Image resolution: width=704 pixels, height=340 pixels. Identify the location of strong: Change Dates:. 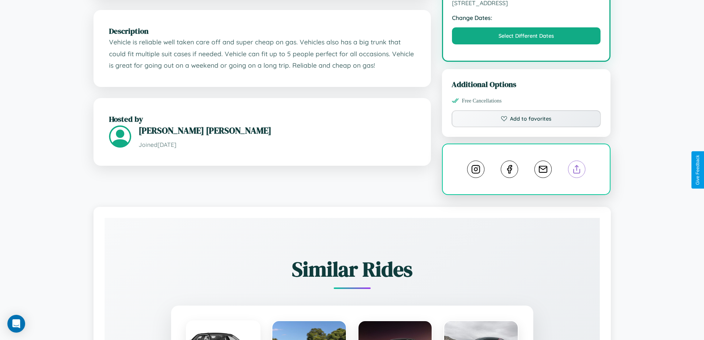
(526, 18).